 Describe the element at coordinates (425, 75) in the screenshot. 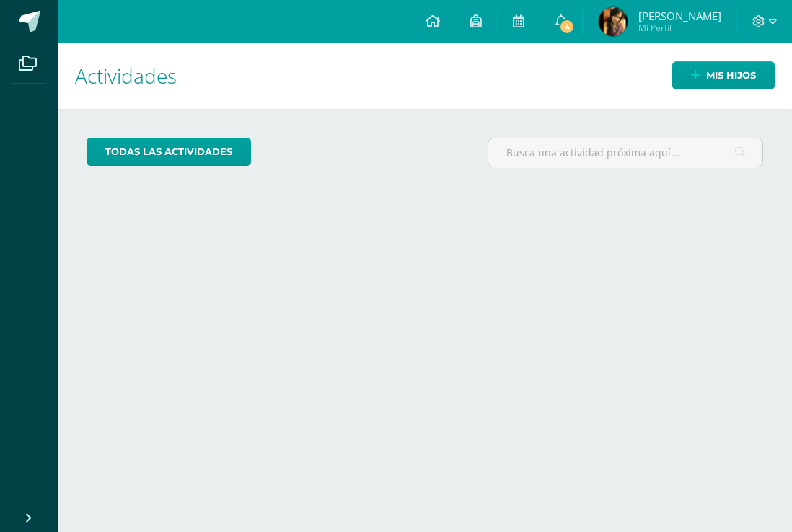

I see `h1: Actividades` at that location.